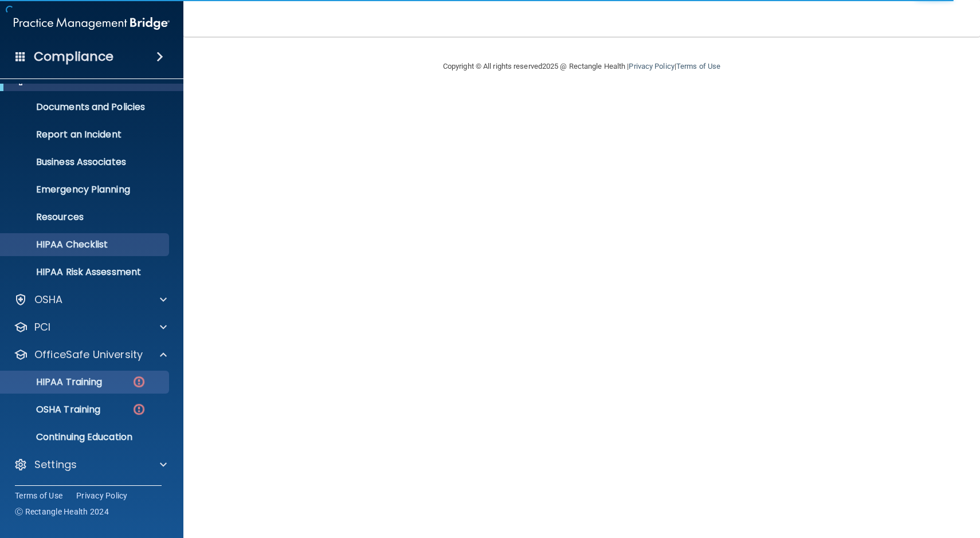  Describe the element at coordinates (90, 299) in the screenshot. I see `a: OSHA` at that location.